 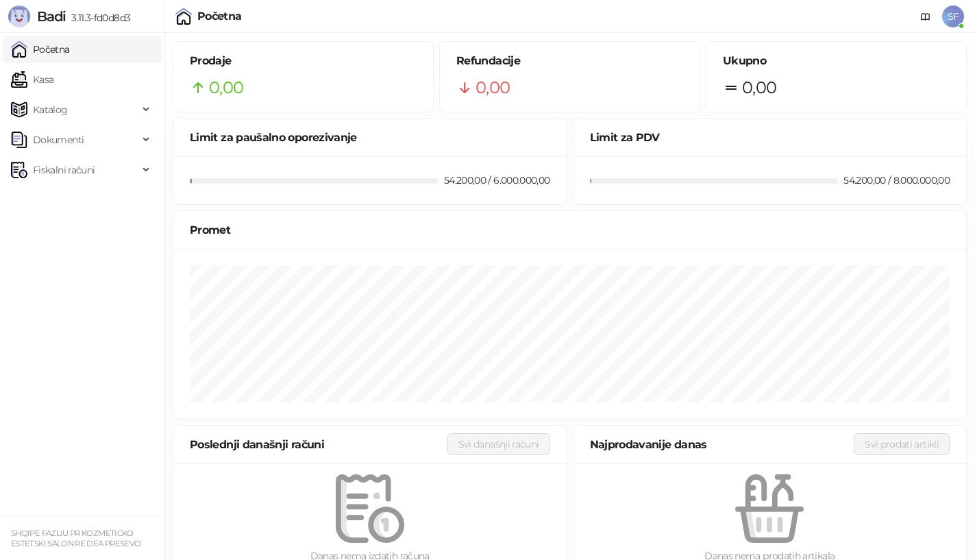 I want to click on div: 54.200,00 / 8.000.000,00, so click(x=897, y=181).